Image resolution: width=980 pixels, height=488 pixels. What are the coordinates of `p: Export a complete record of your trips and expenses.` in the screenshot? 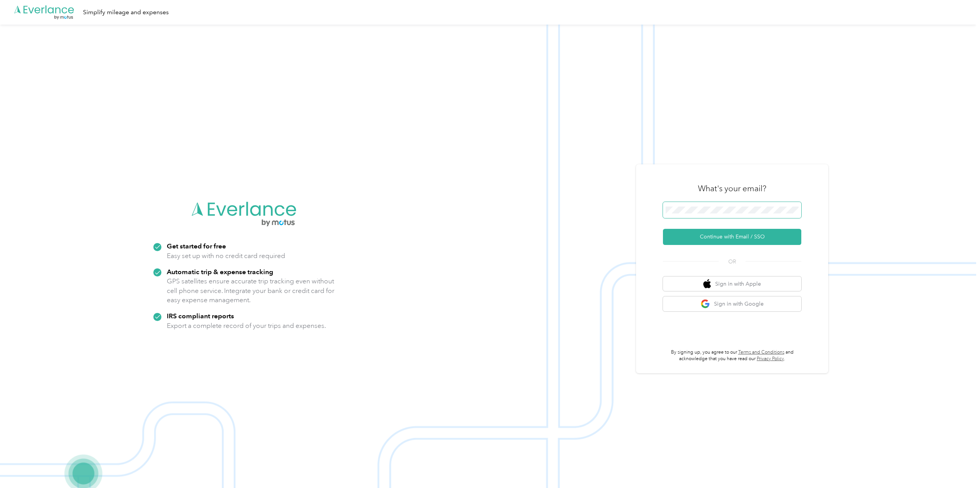 It's located at (246, 326).